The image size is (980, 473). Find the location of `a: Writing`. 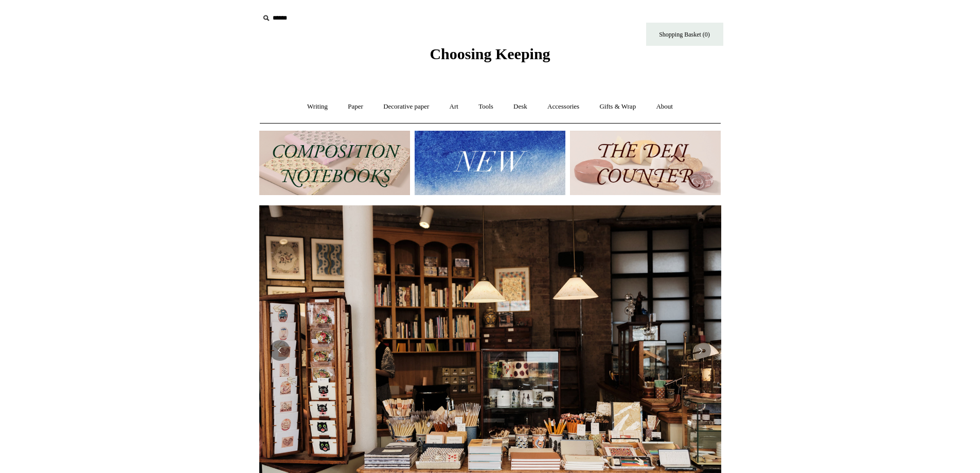

a: Writing is located at coordinates (318, 107).